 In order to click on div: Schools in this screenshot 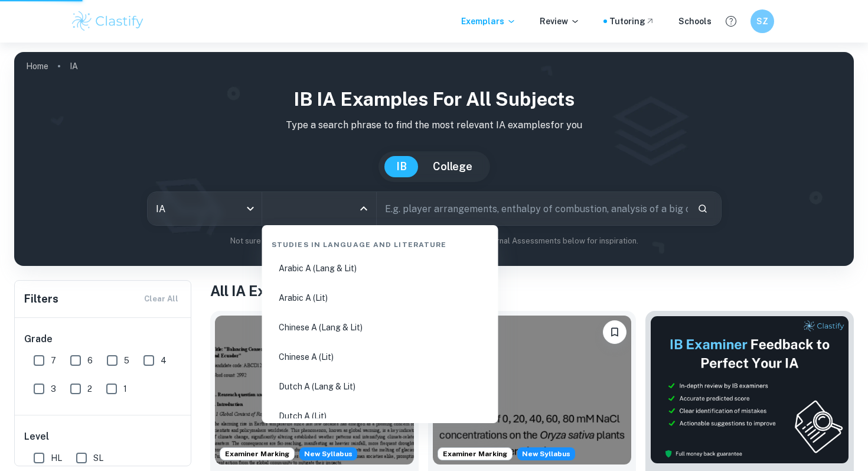, I will do `click(695, 21)`.